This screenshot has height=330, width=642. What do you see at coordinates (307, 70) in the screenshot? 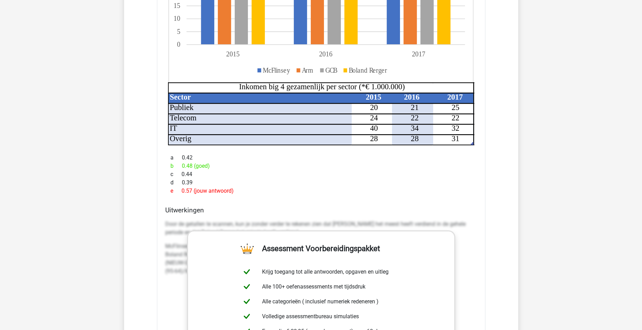
I see `tspan: Arm` at bounding box center [307, 70].